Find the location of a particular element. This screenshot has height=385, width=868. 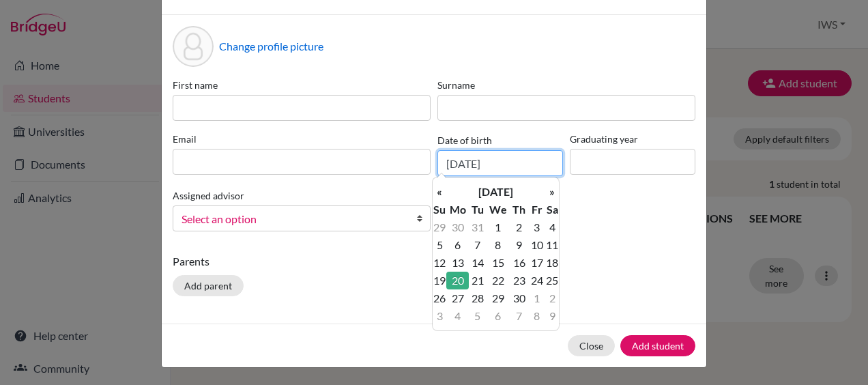

th: Tu is located at coordinates (477, 209).